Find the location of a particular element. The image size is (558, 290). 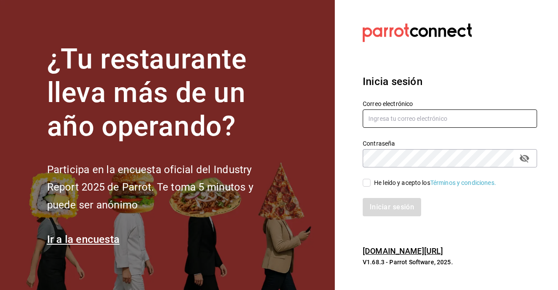

label: Correo electrónico is located at coordinates (450, 104).